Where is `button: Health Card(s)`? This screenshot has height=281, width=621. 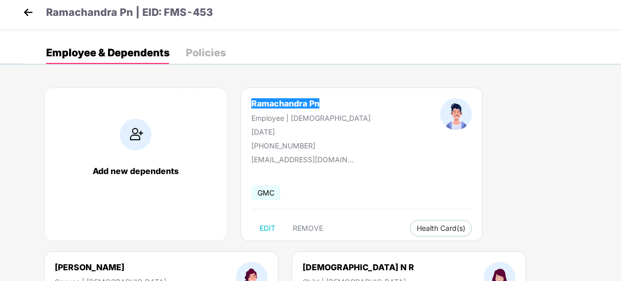 button: Health Card(s) is located at coordinates (441, 228).